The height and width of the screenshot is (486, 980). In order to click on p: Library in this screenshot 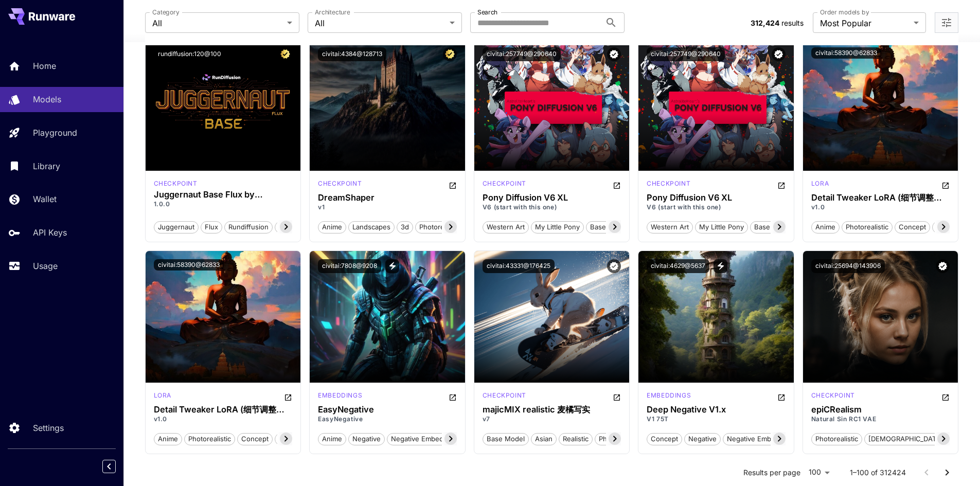, I will do `click(46, 167)`.